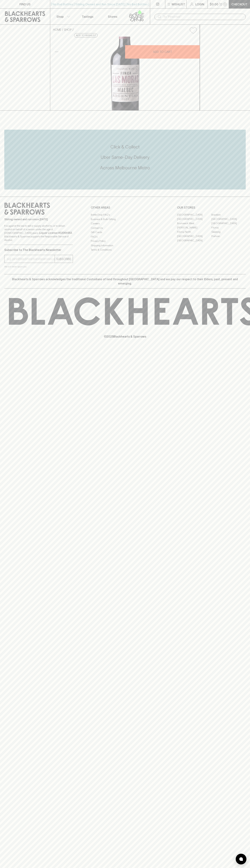 The image size is (250, 868). Describe the element at coordinates (229, 232) in the screenshot. I see `a: Geelong` at that location.